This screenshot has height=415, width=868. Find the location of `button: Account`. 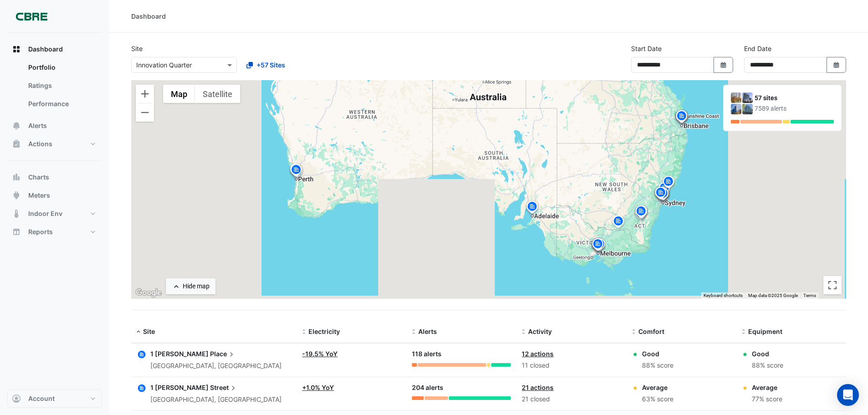

button: Account is located at coordinates (55, 399).